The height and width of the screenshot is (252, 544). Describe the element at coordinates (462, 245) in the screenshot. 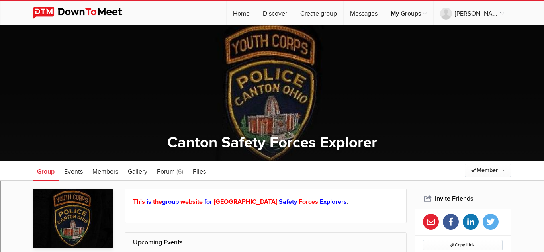

I see `span: Copy Link` at that location.